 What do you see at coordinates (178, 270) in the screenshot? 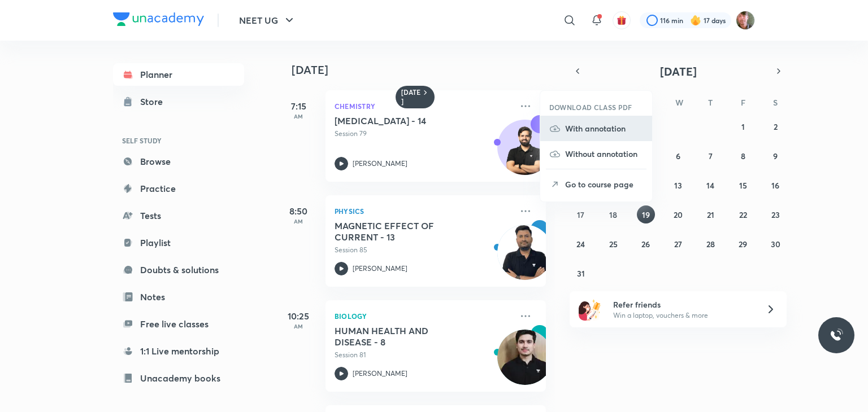
I see `a: Doubts & solutions` at bounding box center [178, 270].